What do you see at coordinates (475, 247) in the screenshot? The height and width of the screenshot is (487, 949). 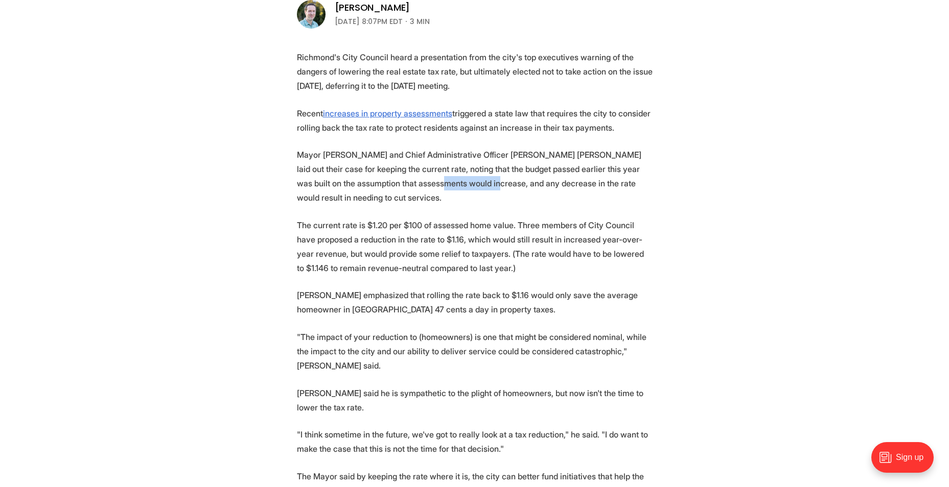 I see `p: The current rate is $1.20 per $100 of assessed home value. Three members of City Council have pro...` at bounding box center [475, 247].